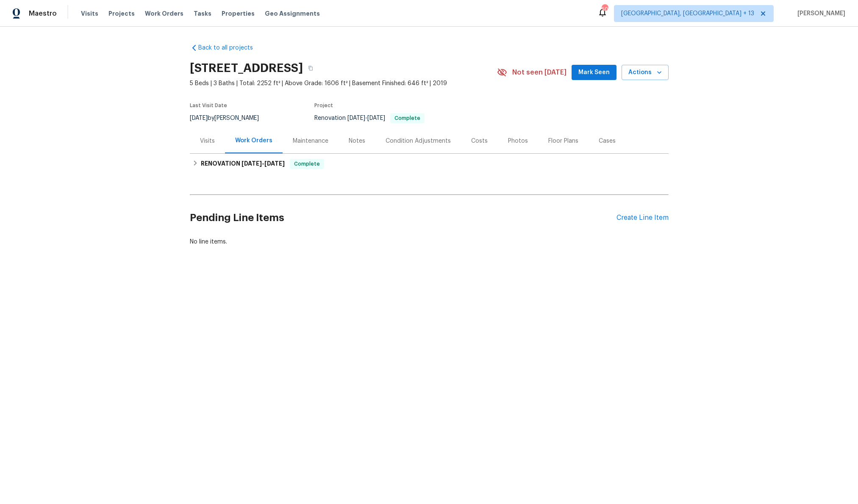  I want to click on div: Maintenance, so click(311, 141).